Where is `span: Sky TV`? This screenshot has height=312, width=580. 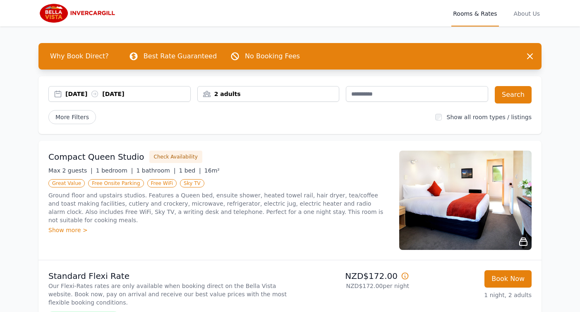
span: Sky TV is located at coordinates (192, 183).